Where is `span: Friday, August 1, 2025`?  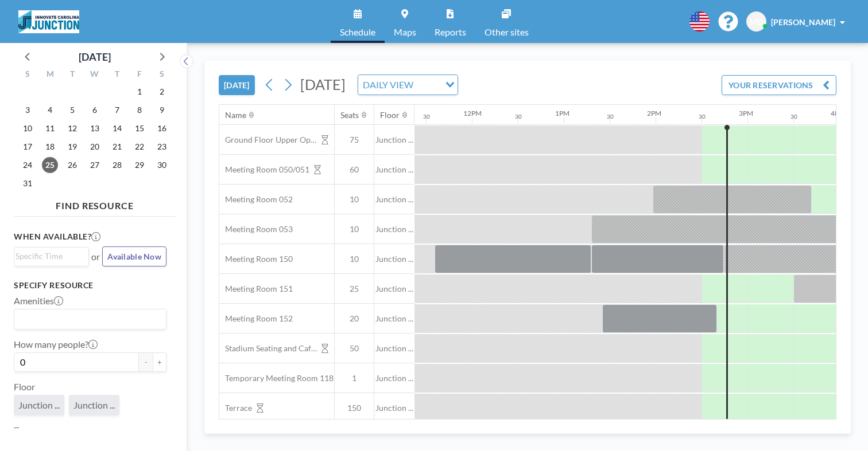
span: Friday, August 1, 2025 is located at coordinates (139, 92).